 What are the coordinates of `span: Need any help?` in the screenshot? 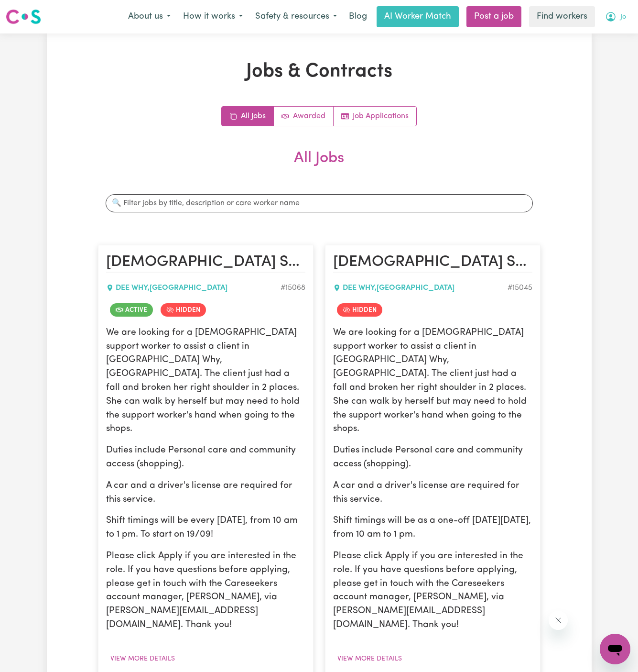 It's located at (31, 11).